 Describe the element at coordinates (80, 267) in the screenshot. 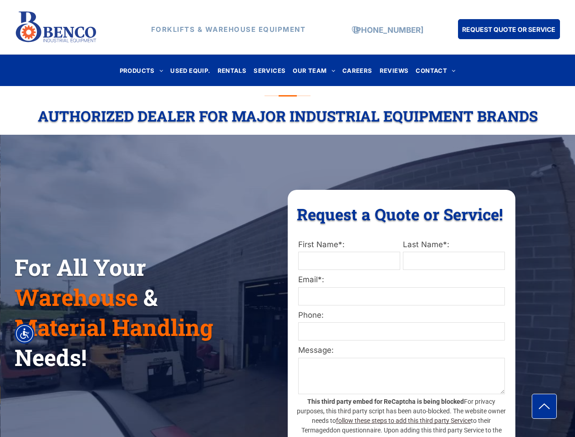

I see `span: For All Your` at that location.